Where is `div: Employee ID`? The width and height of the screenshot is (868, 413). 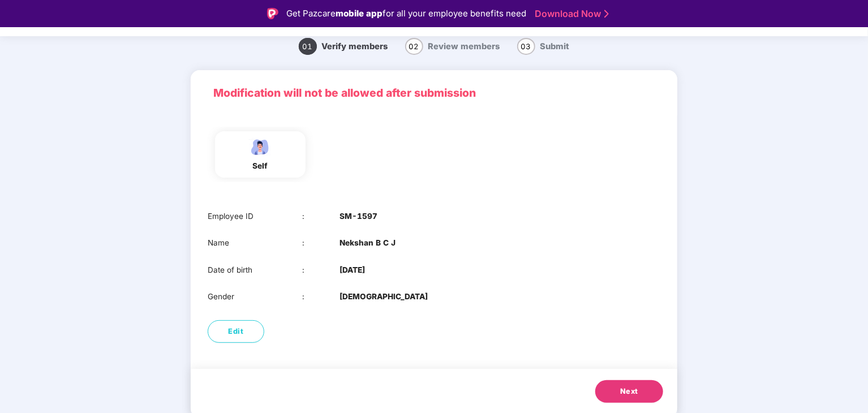
div: Employee ID is located at coordinates (255, 216).